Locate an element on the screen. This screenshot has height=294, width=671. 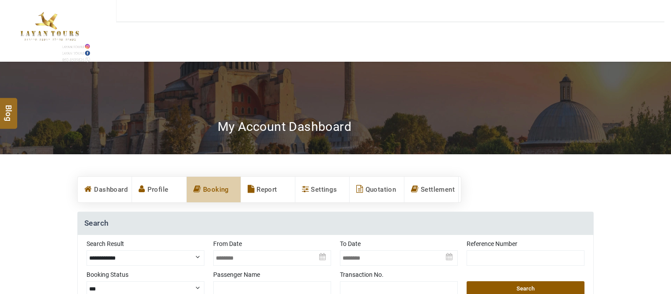
a: Booking is located at coordinates (214, 190).